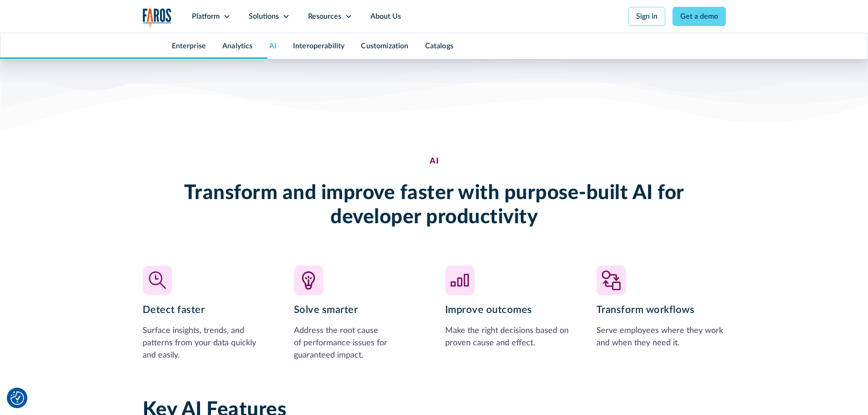  What do you see at coordinates (273, 46) in the screenshot?
I see `a: AI` at bounding box center [273, 46].